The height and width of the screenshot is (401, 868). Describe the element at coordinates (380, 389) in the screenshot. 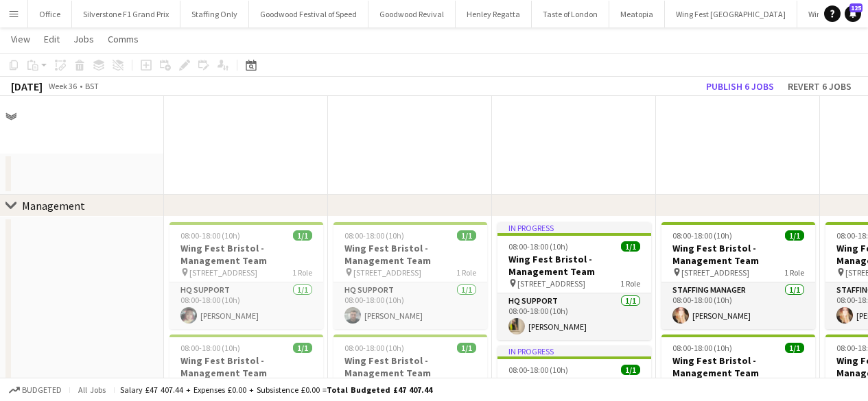

I see `span: Total Budgeted £47 407.44` at that location.